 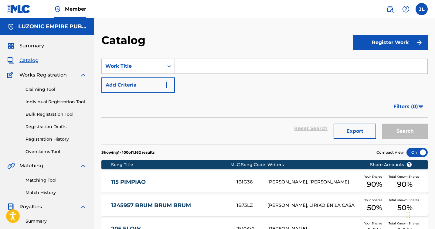 I want to click on a: SummarySummary, so click(x=25, y=46).